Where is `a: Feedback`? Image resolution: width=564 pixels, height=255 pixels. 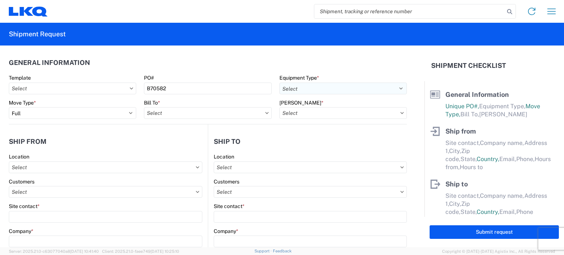 a: Feedback is located at coordinates (282, 251).